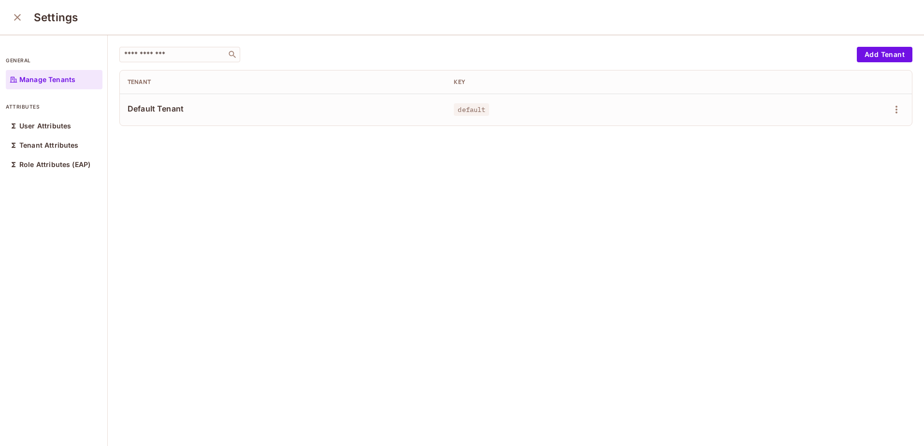 The height and width of the screenshot is (446, 924). What do you see at coordinates (609, 82) in the screenshot?
I see `div: Key` at bounding box center [609, 82].